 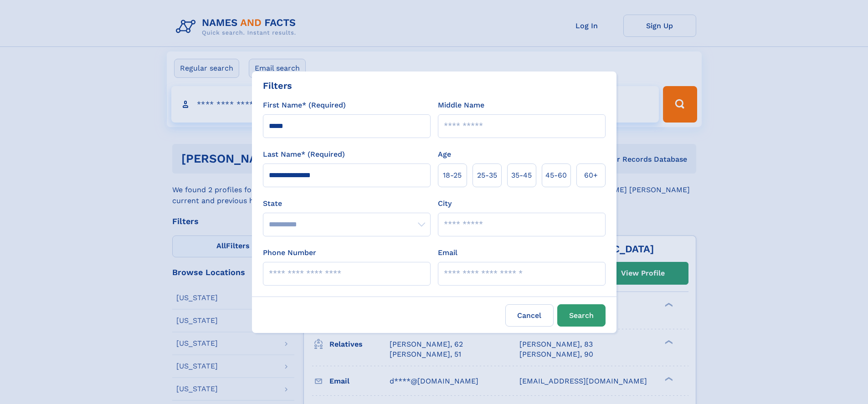 What do you see at coordinates (304, 106) in the screenshot?
I see `label: First Name* (Required)` at bounding box center [304, 106].